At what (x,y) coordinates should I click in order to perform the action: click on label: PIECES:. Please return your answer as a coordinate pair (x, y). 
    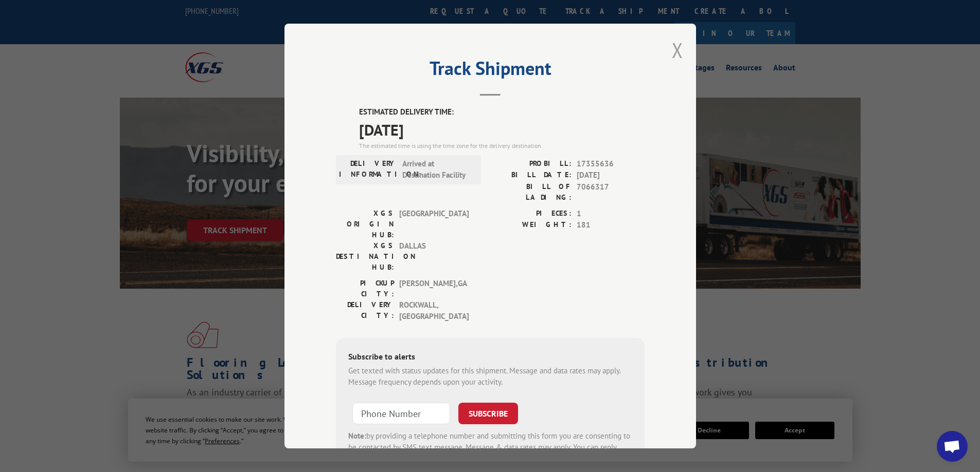
    Looking at the image, I should click on (531, 213).